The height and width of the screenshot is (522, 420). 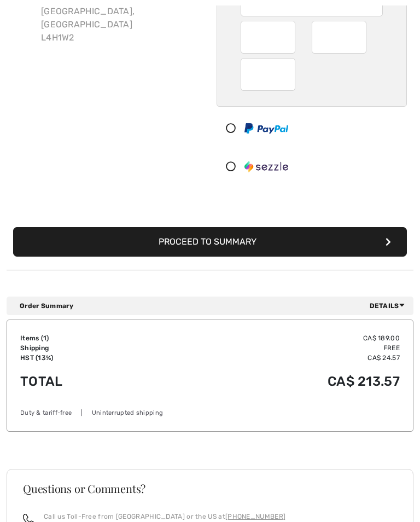 I want to click on span: Details, so click(x=389, y=306).